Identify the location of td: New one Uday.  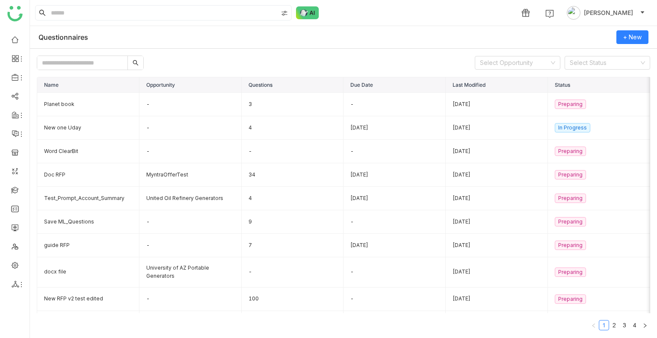
(88, 128).